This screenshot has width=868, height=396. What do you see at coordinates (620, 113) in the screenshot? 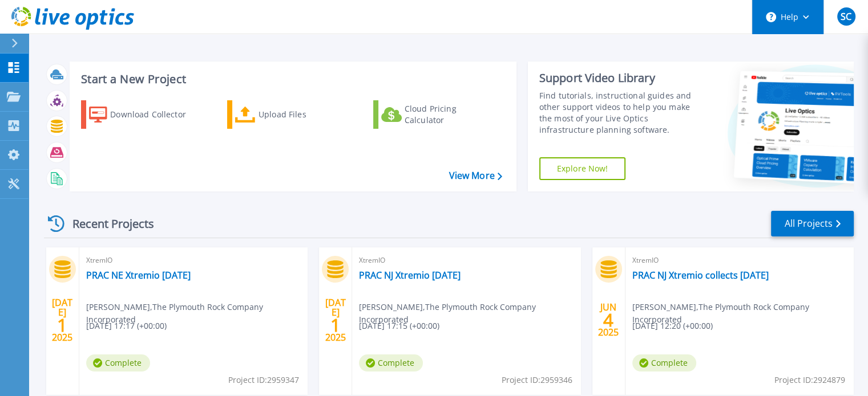
I see `div: Find tutorials, instructional guides and other support videos to help you make the most of your L...` at bounding box center [620, 113].